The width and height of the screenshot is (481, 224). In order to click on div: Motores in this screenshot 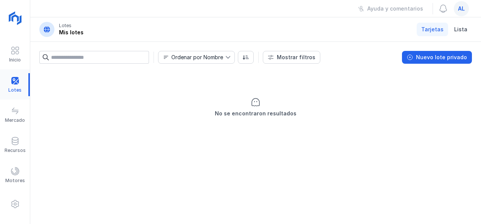, I will do `click(15, 181)`.